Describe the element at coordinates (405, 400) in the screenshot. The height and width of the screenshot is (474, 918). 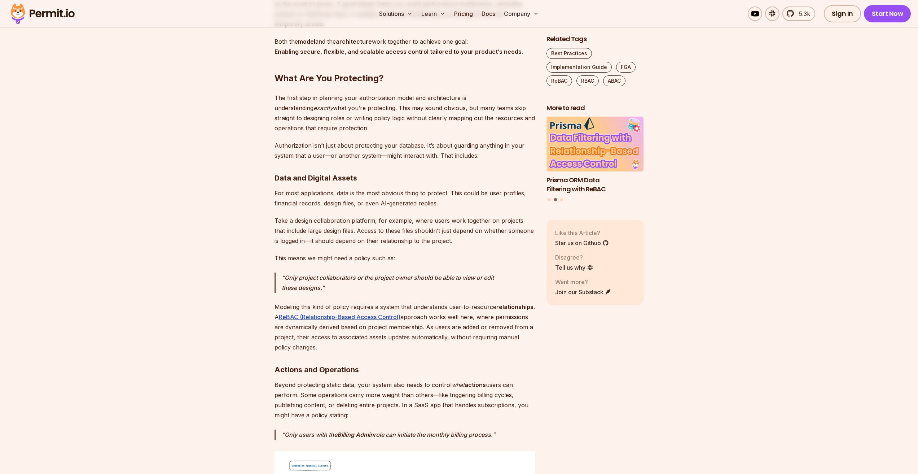
I see `p: Beyond protecting static data, your system also needs to control users can perform. Some operatio...` at that location.